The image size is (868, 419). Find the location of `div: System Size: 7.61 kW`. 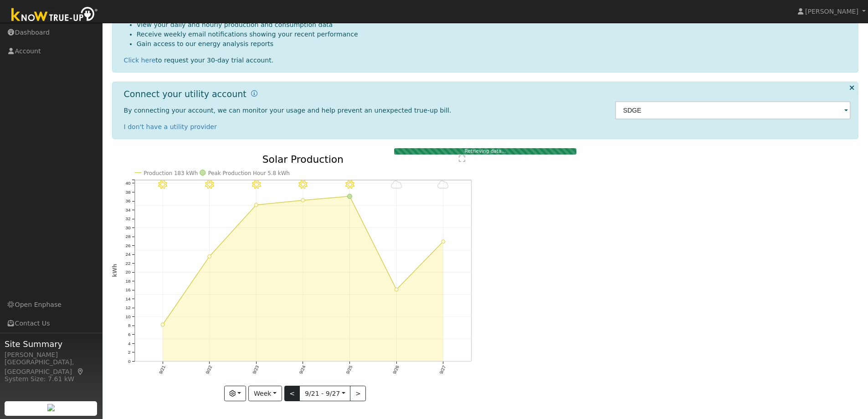

div: System Size: 7.61 kW is located at coordinates (51, 378).